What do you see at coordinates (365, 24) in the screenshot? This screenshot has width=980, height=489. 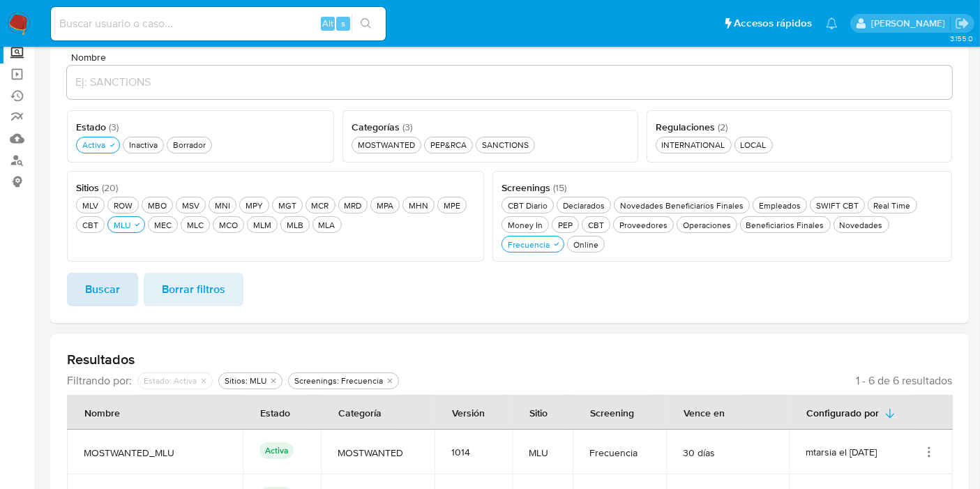 I see `button: search-icon` at bounding box center [365, 24].